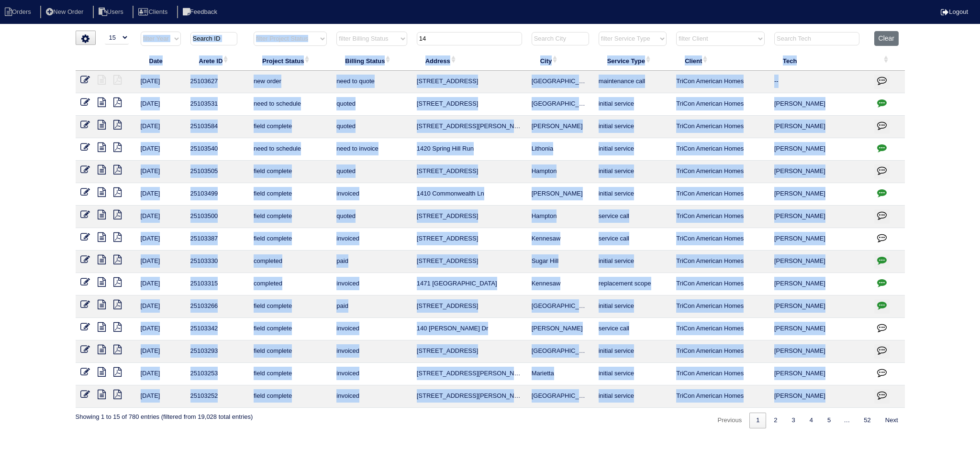 The height and width of the screenshot is (470, 980). What do you see at coordinates (469, 149) in the screenshot?
I see `td: 1420 Spring Hill Run` at bounding box center [469, 149].